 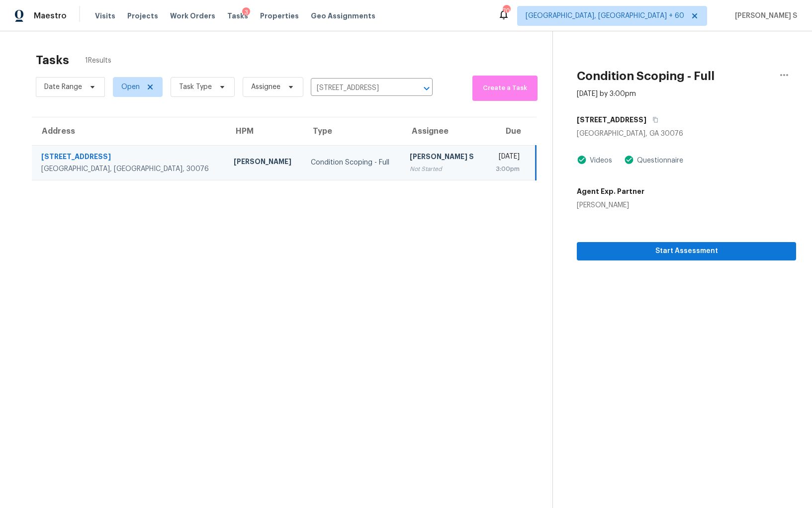 I want to click on th: HPM, so click(x=264, y=131).